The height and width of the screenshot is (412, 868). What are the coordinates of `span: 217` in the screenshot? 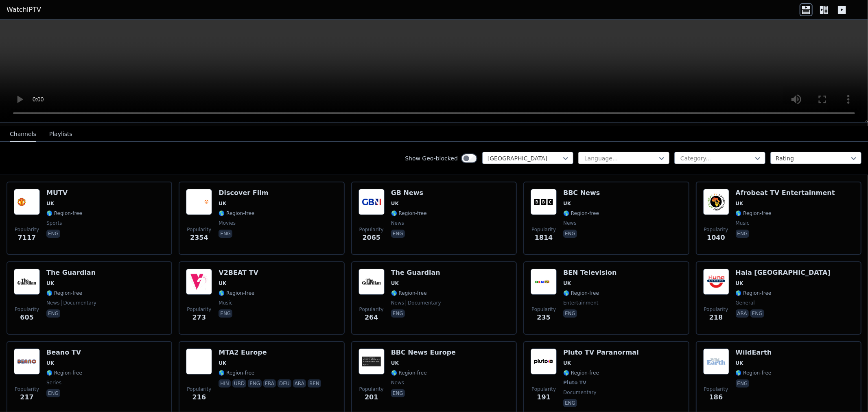 It's located at (27, 397).